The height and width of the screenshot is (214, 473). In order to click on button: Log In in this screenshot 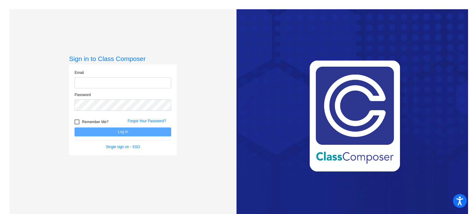, I will do `click(123, 132)`.